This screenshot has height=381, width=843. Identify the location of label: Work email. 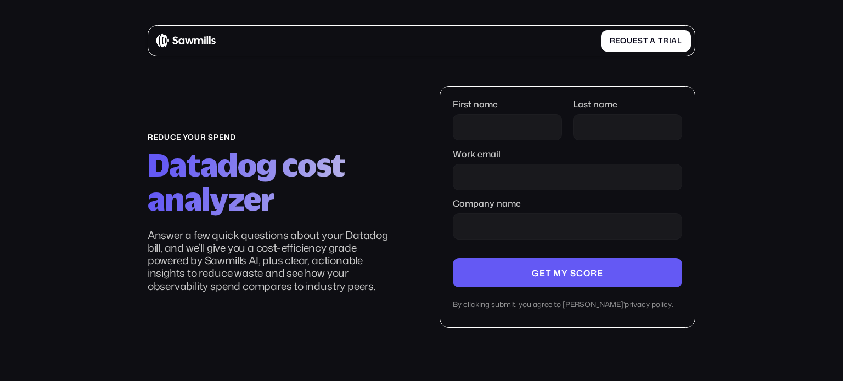
(568, 154).